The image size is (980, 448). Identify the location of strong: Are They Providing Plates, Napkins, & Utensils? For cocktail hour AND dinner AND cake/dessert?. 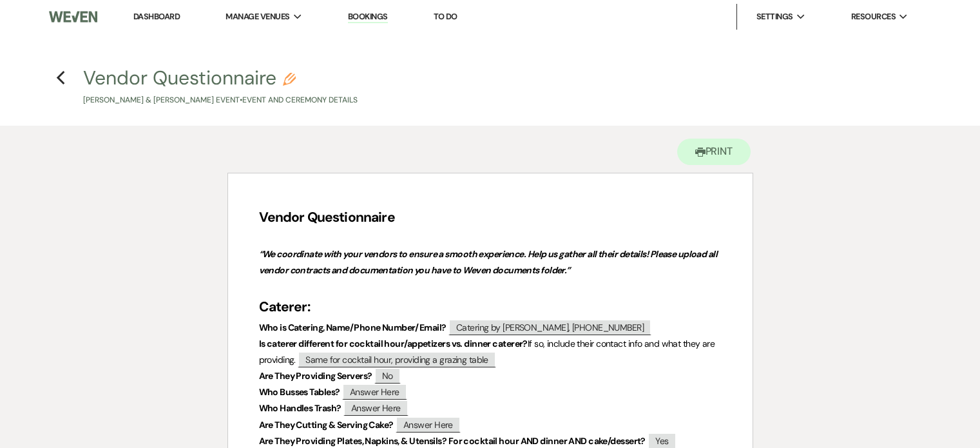
(452, 441).